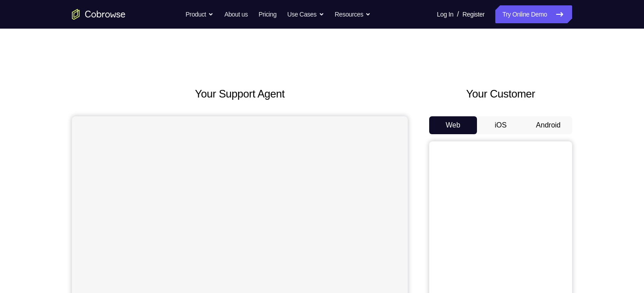 This screenshot has width=644, height=293. What do you see at coordinates (453, 125) in the screenshot?
I see `button: Web` at bounding box center [453, 125].